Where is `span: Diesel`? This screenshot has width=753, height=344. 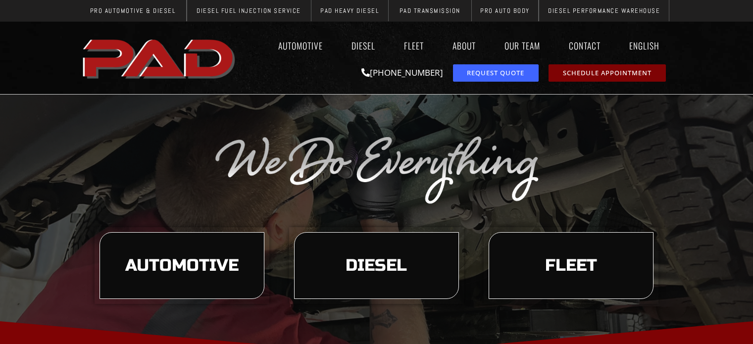 span: Diesel is located at coordinates (376, 266).